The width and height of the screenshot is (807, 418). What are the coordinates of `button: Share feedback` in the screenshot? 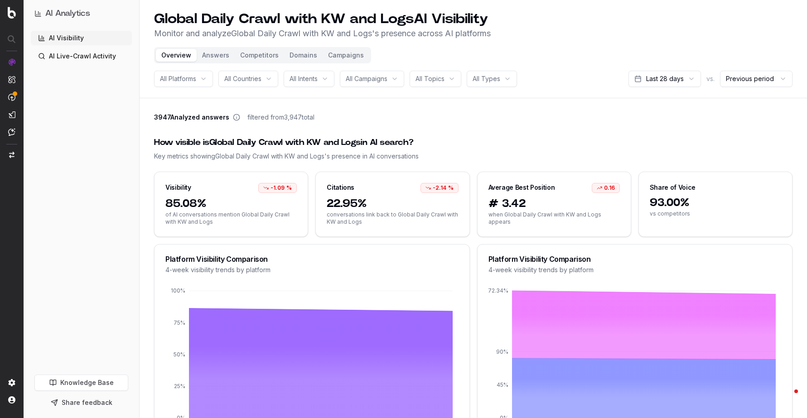 It's located at (81, 403).